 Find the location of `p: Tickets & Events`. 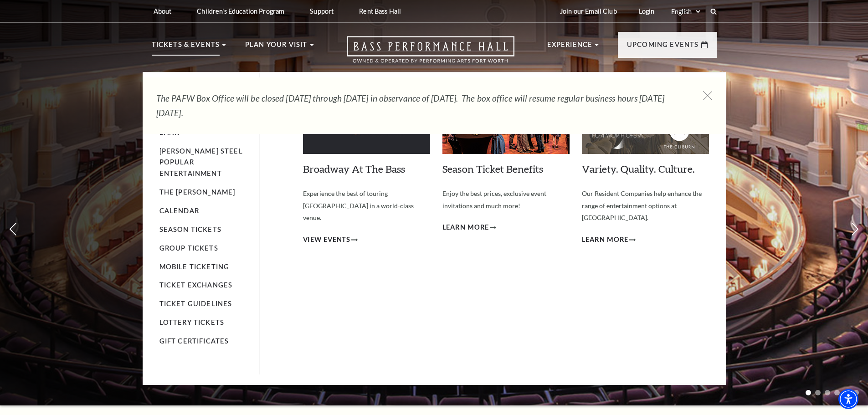

p: Tickets & Events is located at coordinates (186, 48).